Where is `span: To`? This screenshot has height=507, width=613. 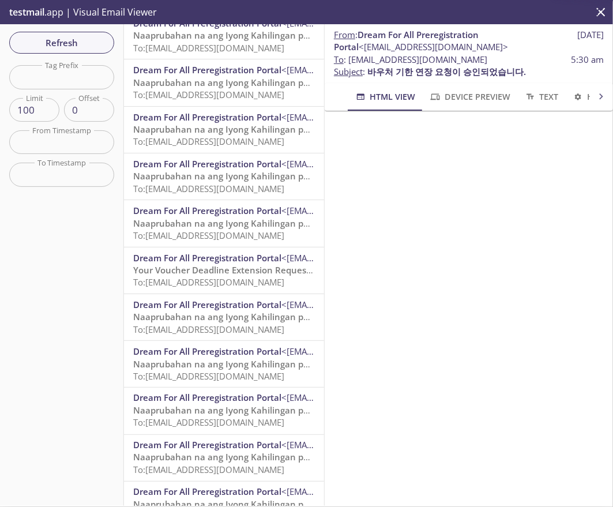 span: To is located at coordinates (338, 59).